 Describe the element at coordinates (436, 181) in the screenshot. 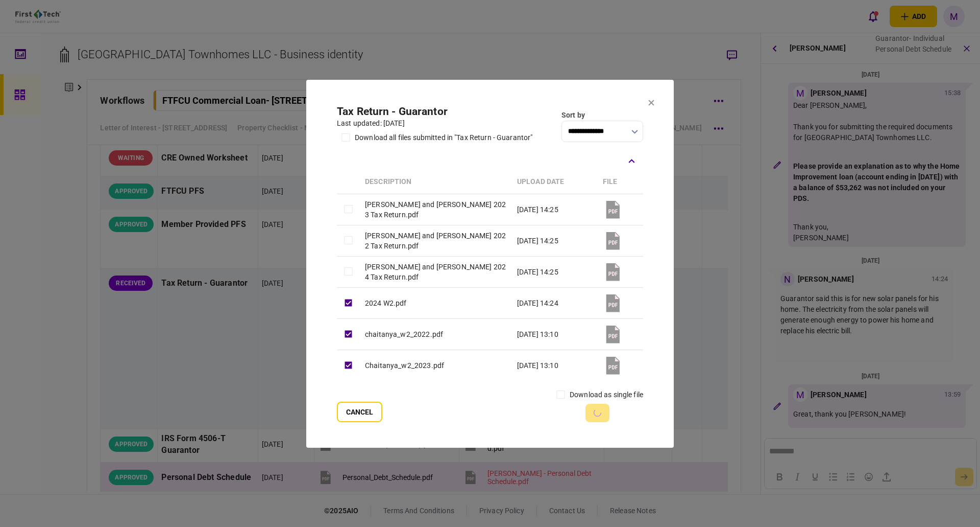

I see `th: Description` at that location.